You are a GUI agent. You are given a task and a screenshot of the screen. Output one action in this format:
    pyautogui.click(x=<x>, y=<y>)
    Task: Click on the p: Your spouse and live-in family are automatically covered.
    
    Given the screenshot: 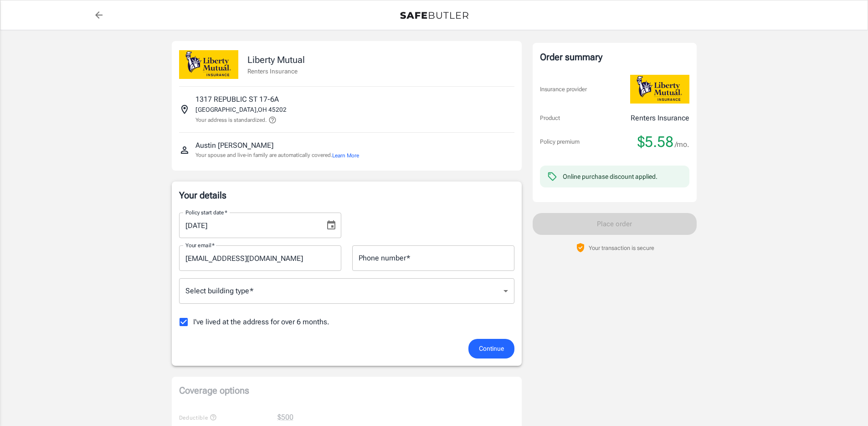 What is the action you would take?
    pyautogui.click(x=277, y=155)
    